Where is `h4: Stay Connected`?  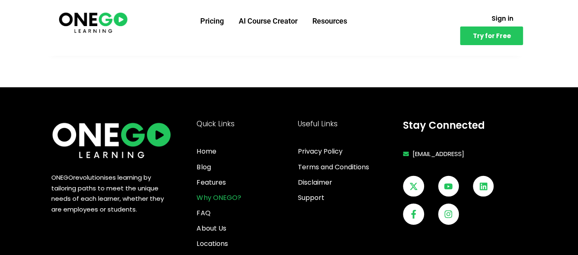
h4: Stay Connected is located at coordinates (464, 125).